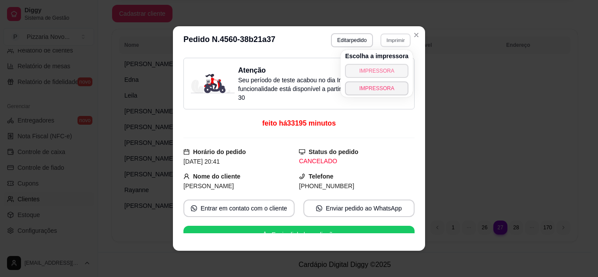 The height and width of the screenshot is (277, 598). I want to click on strong: Horário do pedido, so click(219, 152).